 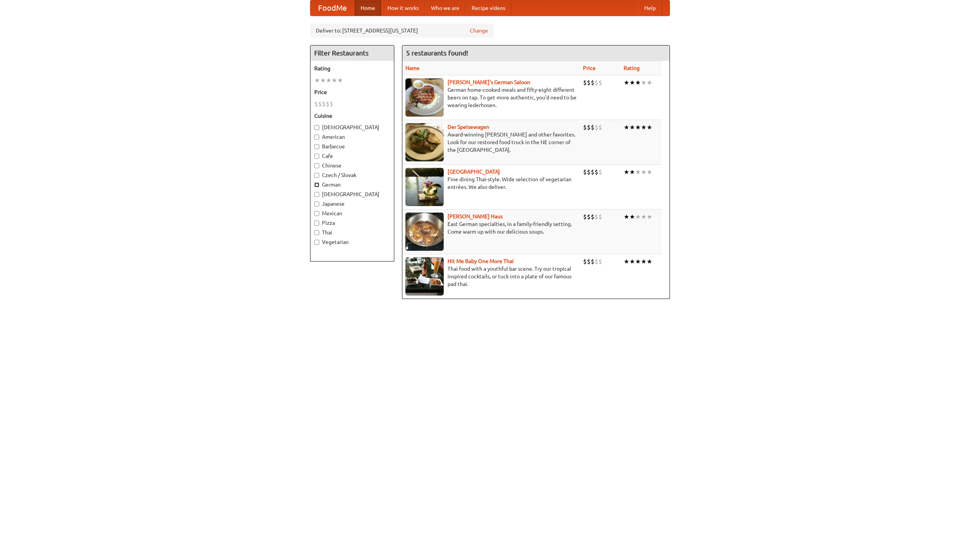 What do you see at coordinates (491, 276) in the screenshot?
I see `p: Thai food with a youthful bar scene. Try our tropical inspired cocktails, or tuck into a plate of...` at bounding box center [491, 276].